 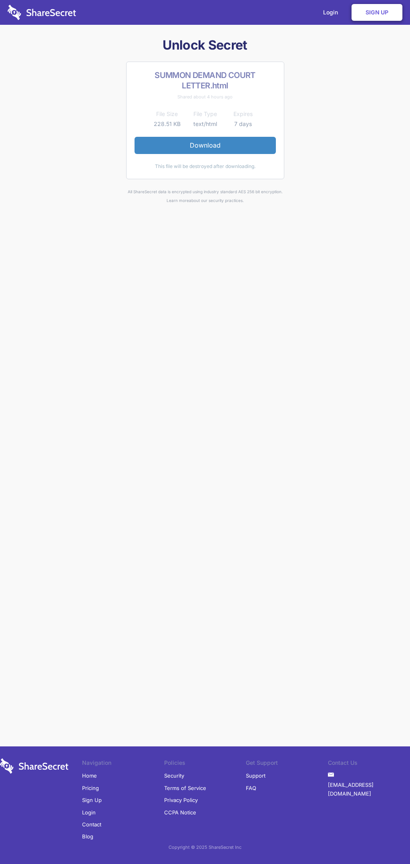 What do you see at coordinates (42, 12) in the screenshot?
I see `img: logo-wordmark-white-trans-d4663122ce5f474addd5e946df7df03e33cb6a1c49d2221995e7729f52c070b2.svg` at bounding box center [42, 12].